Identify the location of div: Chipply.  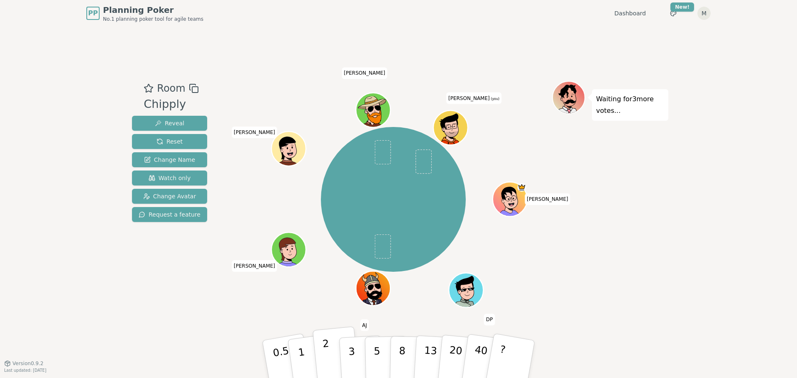
(171, 104).